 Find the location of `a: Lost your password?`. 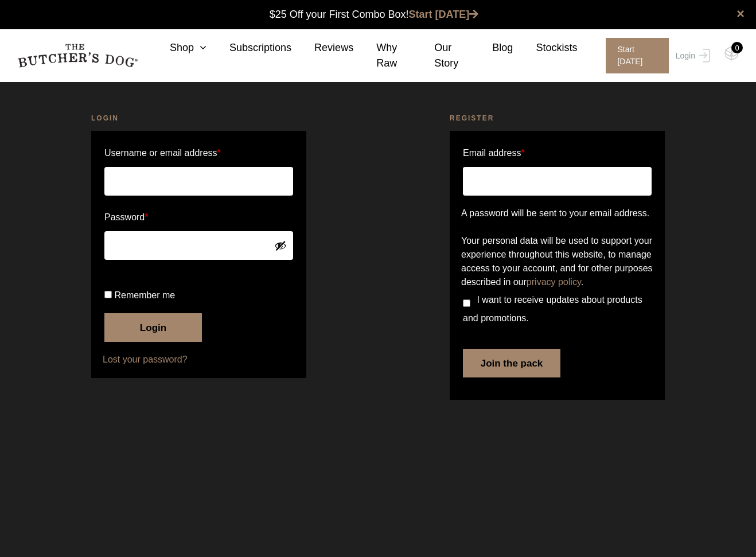

a: Lost your password? is located at coordinates (198, 360).